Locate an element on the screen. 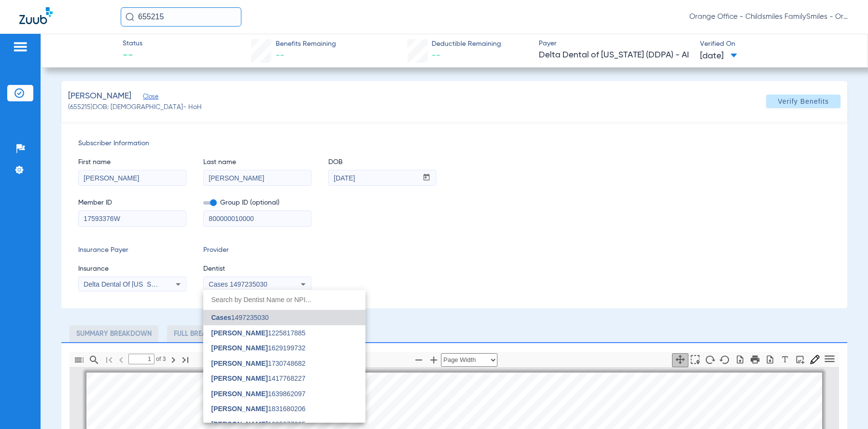  span: 1831680206 is located at coordinates (258, 408).